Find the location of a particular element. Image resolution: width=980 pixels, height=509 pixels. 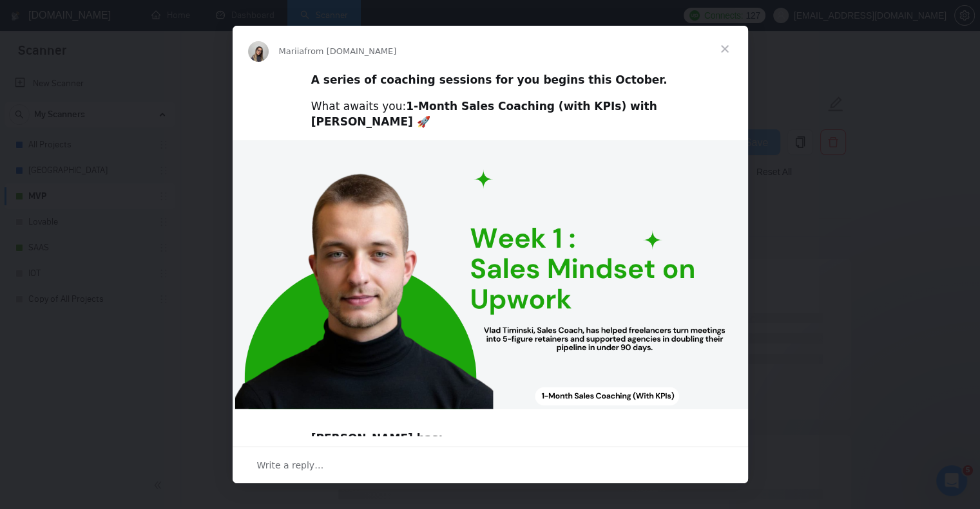

div: What awaits you: is located at coordinates (490, 115).